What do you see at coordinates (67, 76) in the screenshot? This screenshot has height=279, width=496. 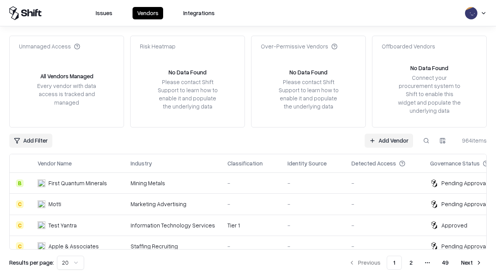 I see `div: All Vendors Managed` at bounding box center [67, 76].